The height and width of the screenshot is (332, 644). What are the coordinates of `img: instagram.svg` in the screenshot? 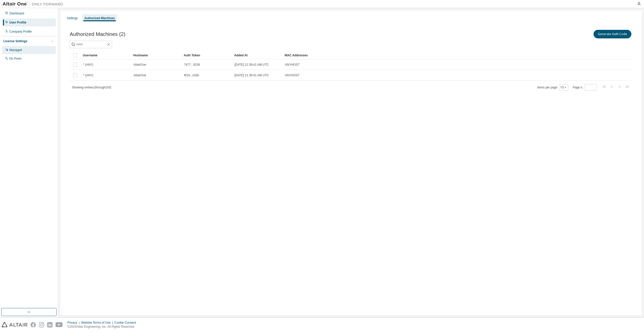 It's located at (41, 325).